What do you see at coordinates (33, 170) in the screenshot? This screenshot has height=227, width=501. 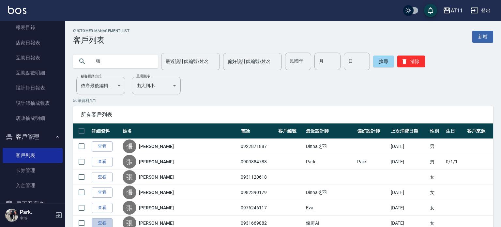 I see `a: 卡券管理` at bounding box center [33, 170].